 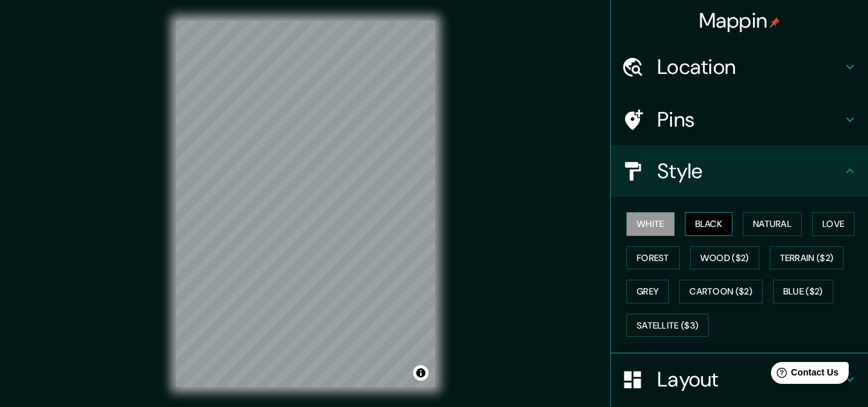 What do you see at coordinates (750, 379) in the screenshot?
I see `h4: Layout` at bounding box center [750, 379].